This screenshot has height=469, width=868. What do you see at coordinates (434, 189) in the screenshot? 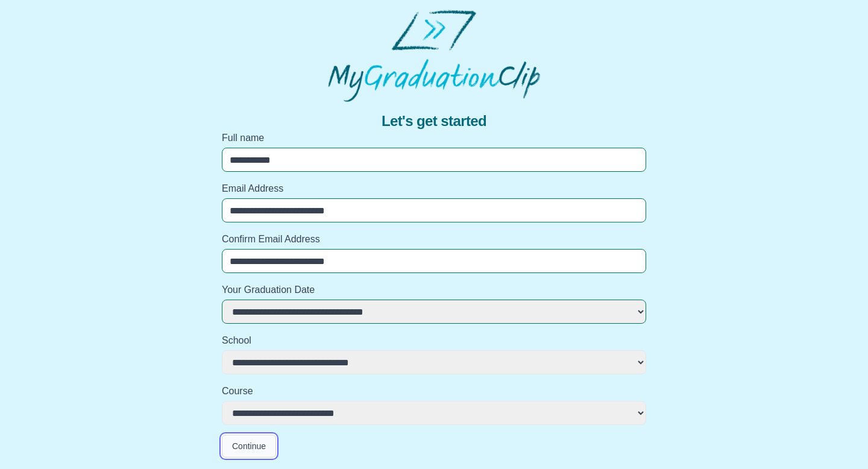
I see `label: Email Address` at bounding box center [434, 189].